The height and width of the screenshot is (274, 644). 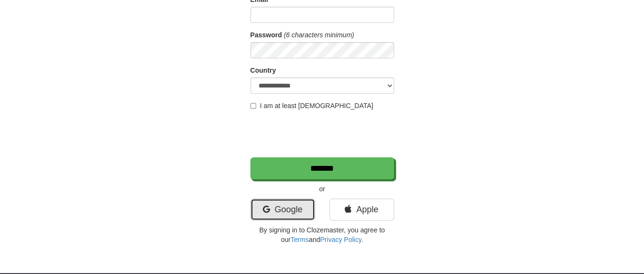 I want to click on p: By signing in to Clozemaster, you agree to our and ., so click(x=323, y=235).